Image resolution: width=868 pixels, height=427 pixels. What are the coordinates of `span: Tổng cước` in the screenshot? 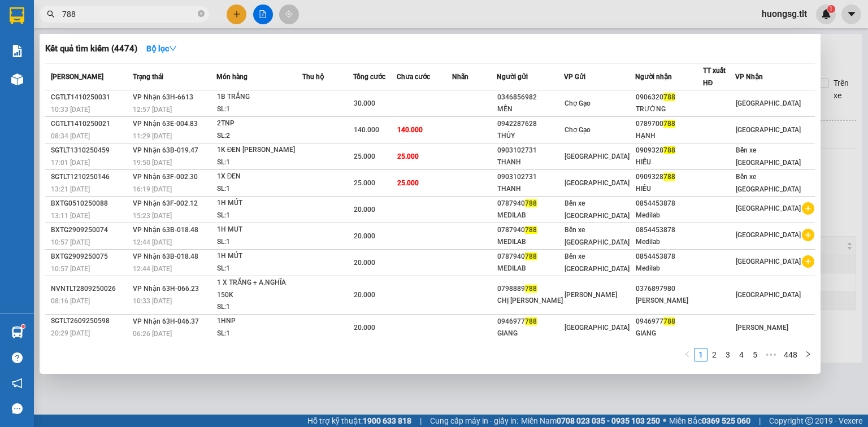 It's located at (369, 77).